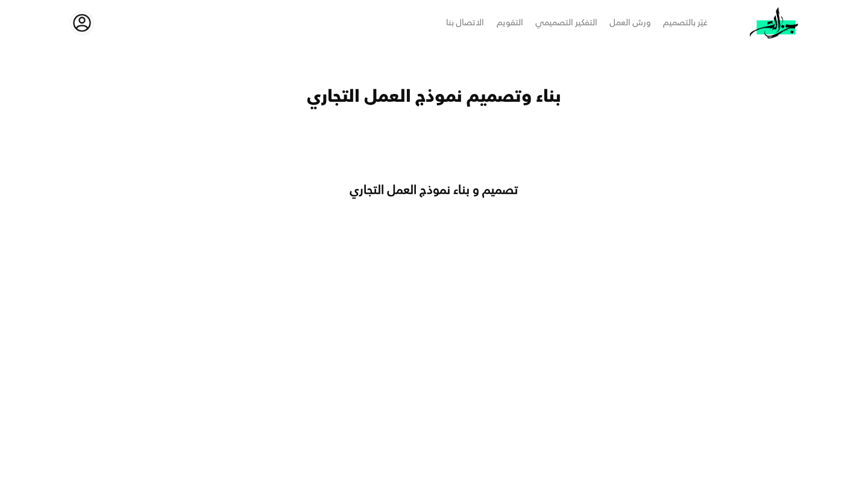  I want to click on img: https%3A%2F%2Fjazalh.cdn.bubble.io%2Ff1682118141870x276008626457048480%2Fuser-2.png, so click(82, 23).